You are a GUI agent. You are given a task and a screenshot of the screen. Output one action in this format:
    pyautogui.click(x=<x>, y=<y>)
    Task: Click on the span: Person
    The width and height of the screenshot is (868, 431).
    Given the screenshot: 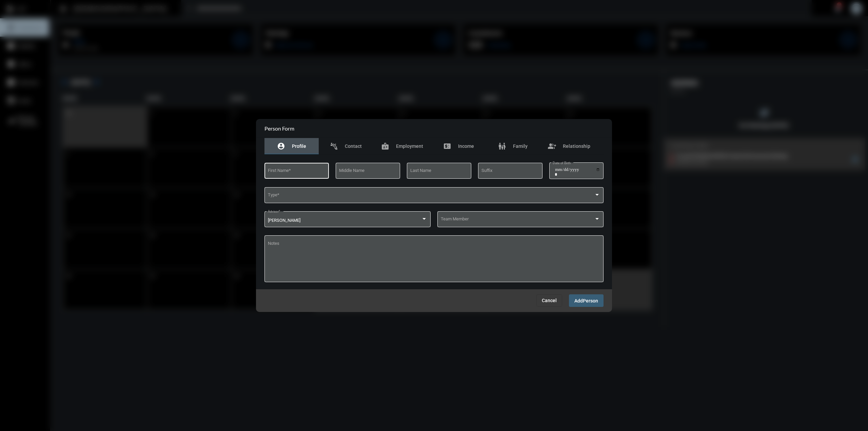 What is the action you would take?
    pyautogui.click(x=590, y=301)
    